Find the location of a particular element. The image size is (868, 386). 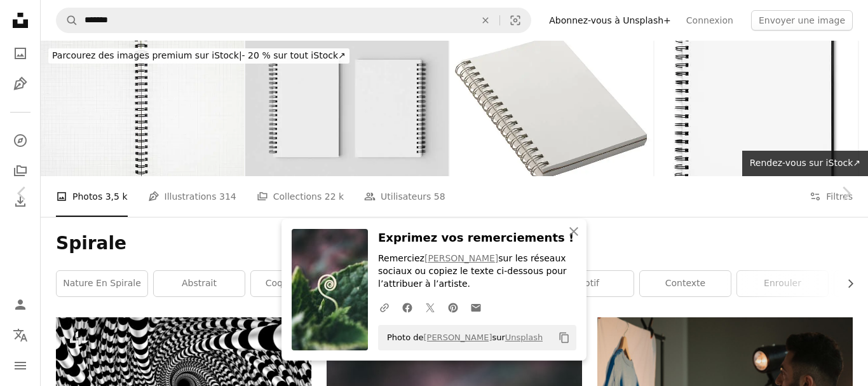

span: 314 is located at coordinates (228, 197).